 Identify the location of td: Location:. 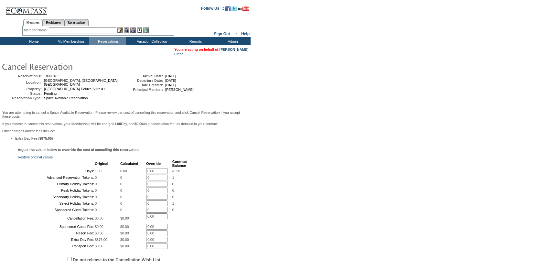
(22, 82).